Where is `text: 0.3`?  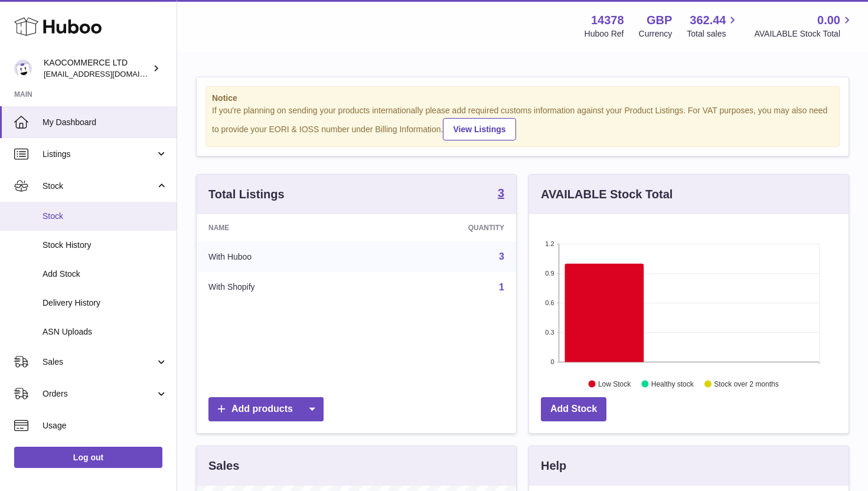 text: 0.3 is located at coordinates (549, 332).